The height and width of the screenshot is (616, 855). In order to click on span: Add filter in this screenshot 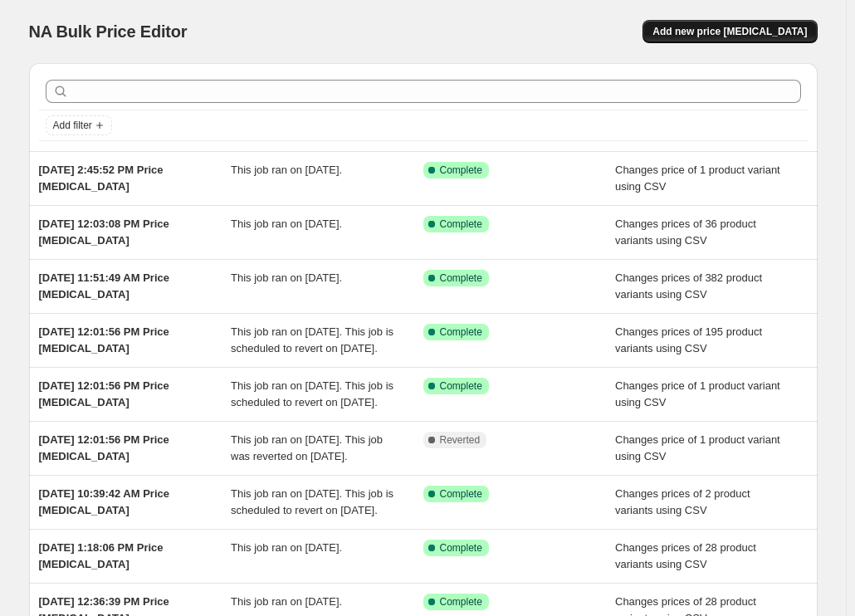, I will do `click(72, 125)`.